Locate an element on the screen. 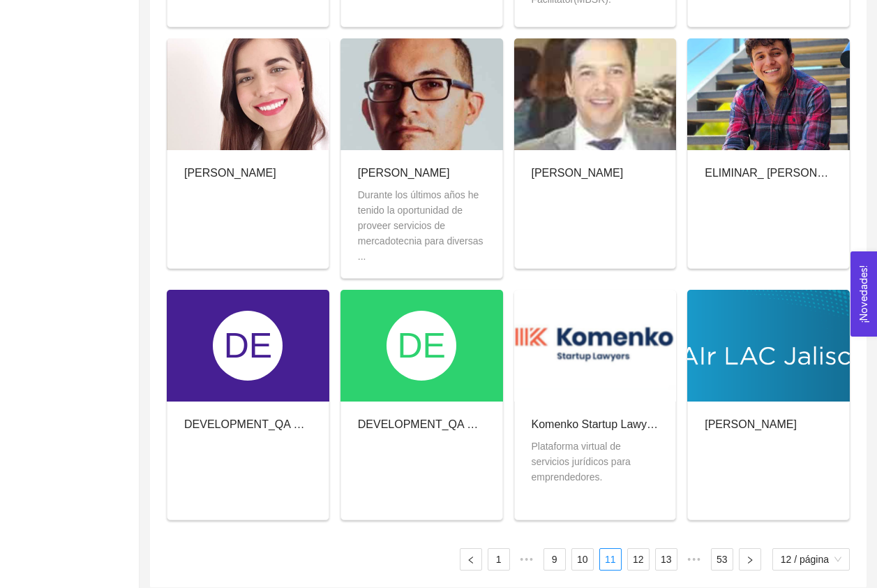 The image size is (877, 588). div: Durante los últimos años he tenido la oportunidad de proveer servicios de mercadotecnia para dive... is located at coordinates (422, 226).